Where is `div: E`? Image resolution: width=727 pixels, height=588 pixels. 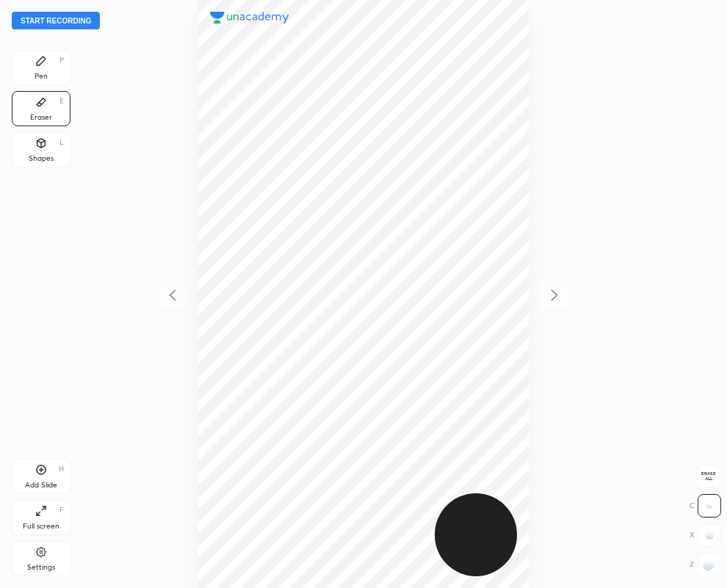
div: E is located at coordinates (62, 102).